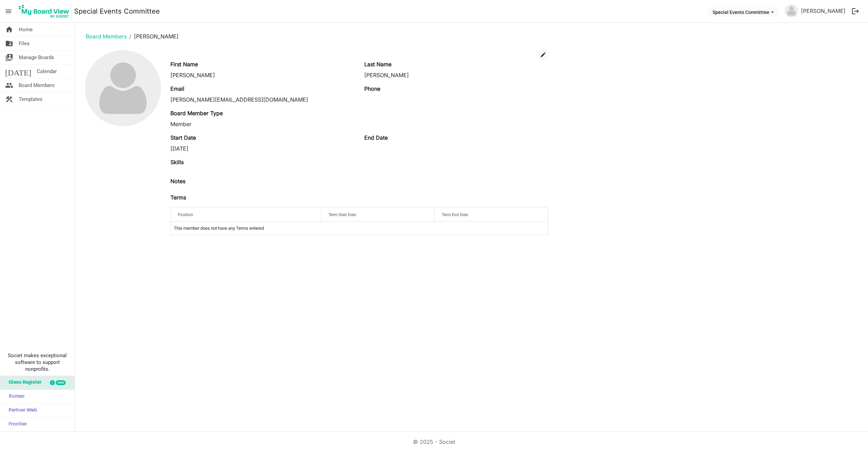  I want to click on label: Phone, so click(372, 89).